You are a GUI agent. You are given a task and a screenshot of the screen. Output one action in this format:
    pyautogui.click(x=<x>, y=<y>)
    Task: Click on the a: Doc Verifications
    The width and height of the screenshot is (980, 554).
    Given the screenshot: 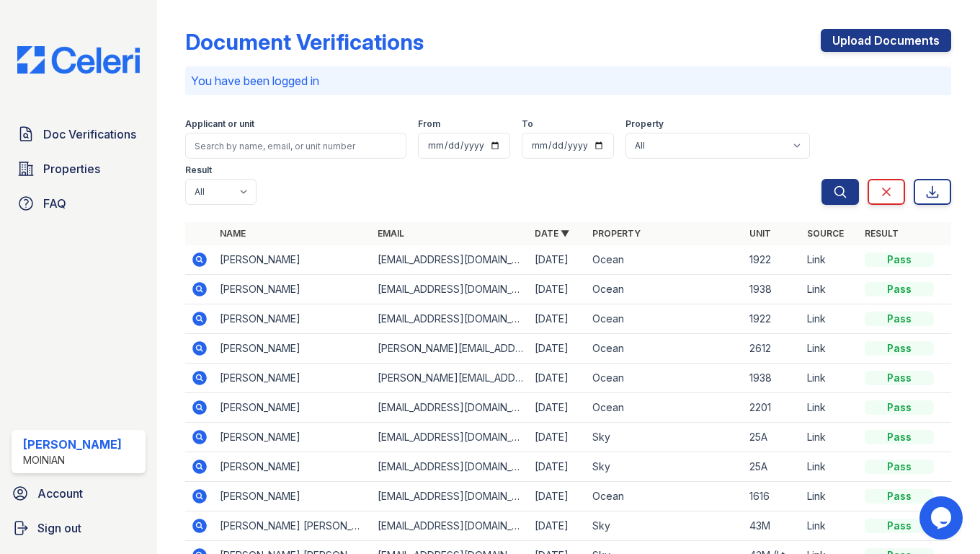 What is the action you would take?
    pyautogui.click(x=79, y=135)
    